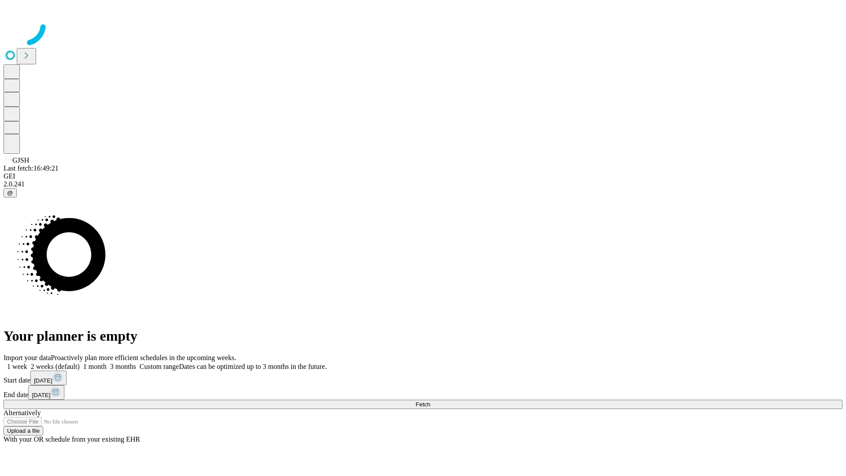 The height and width of the screenshot is (476, 846). I want to click on span: Custom range, so click(159, 366).